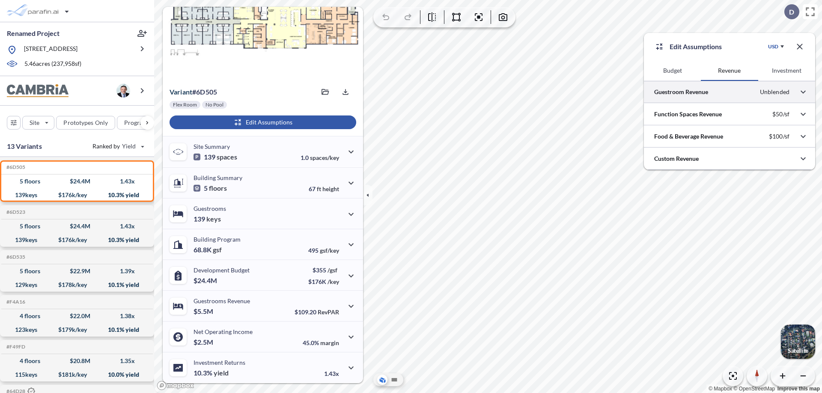 This screenshot has width=822, height=393. I want to click on p: $50/sf, so click(781, 114).